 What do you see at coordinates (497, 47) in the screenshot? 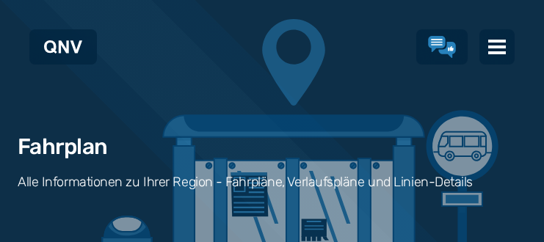
I see `img: menu` at bounding box center [497, 47].